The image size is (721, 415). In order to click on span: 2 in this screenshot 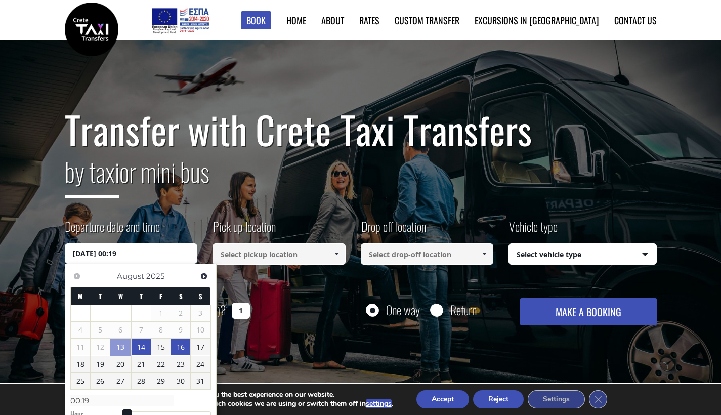, I will do `click(181, 313)`.